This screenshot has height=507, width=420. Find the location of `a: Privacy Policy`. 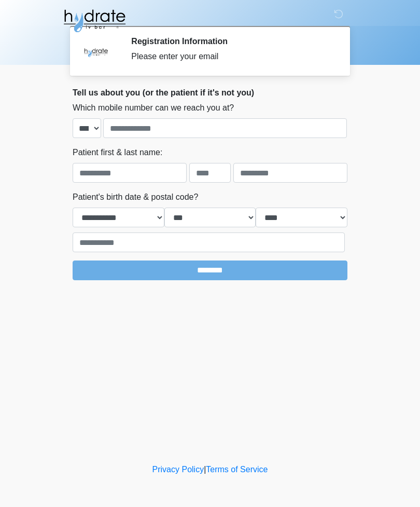

a: Privacy Policy is located at coordinates (178, 469).